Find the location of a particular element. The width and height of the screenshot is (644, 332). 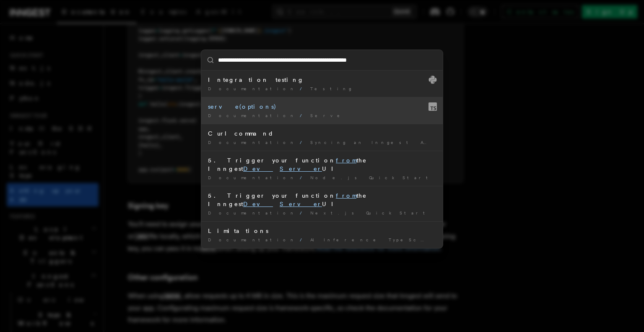

div: Integration testing is located at coordinates (322, 80).